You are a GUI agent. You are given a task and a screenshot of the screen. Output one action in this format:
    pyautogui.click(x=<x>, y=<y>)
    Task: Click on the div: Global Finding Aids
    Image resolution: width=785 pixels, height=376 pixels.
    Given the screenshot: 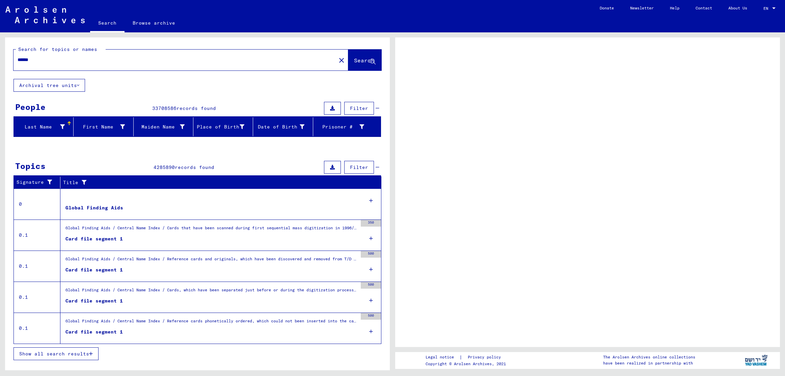 What is the action you would take?
    pyautogui.click(x=94, y=208)
    